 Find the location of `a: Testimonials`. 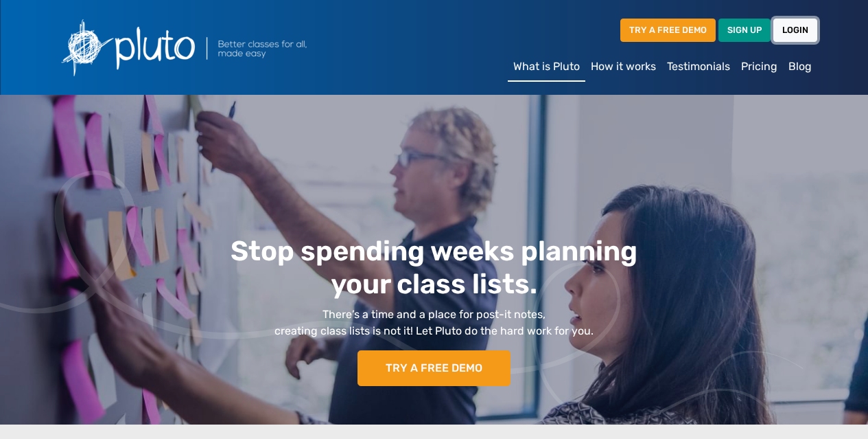

a: Testimonials is located at coordinates (698, 67).